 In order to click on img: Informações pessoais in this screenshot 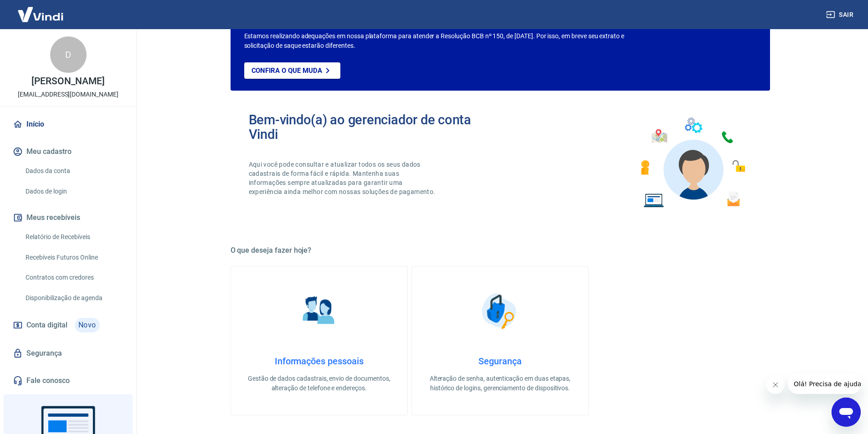, I will do `click(319, 311)`.